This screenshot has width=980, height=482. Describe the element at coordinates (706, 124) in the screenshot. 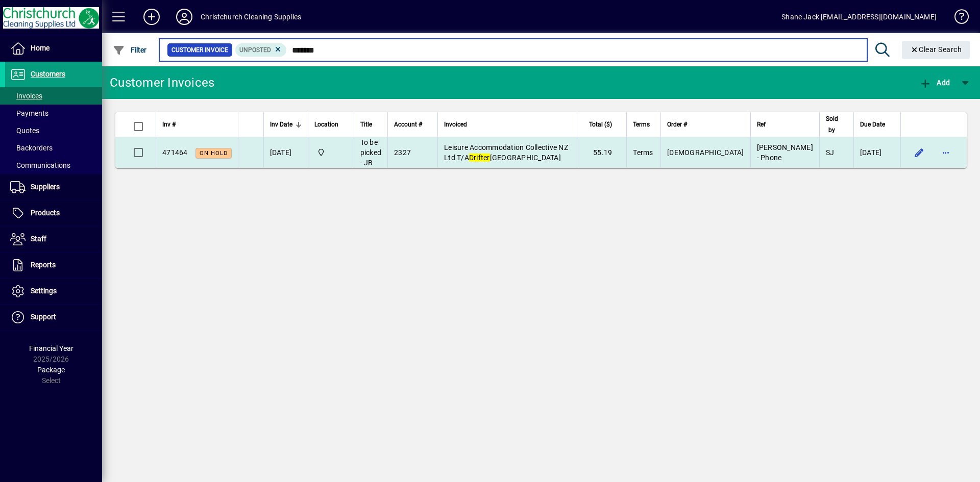

I see `div: Order #` at that location.